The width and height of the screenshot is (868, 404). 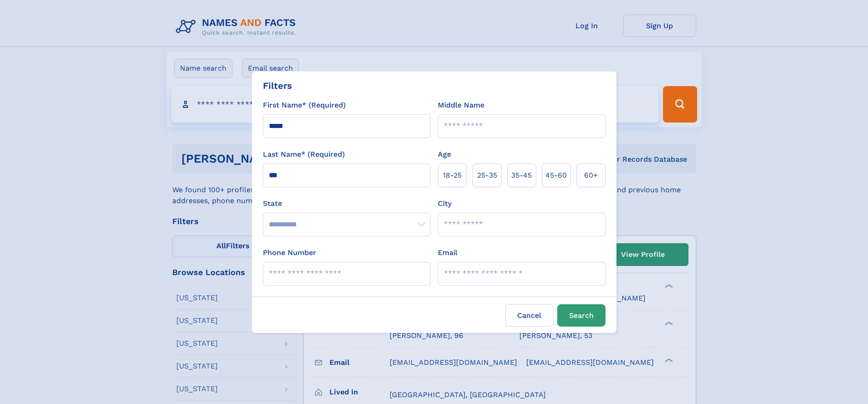 I want to click on span: 35‑45, so click(x=521, y=175).